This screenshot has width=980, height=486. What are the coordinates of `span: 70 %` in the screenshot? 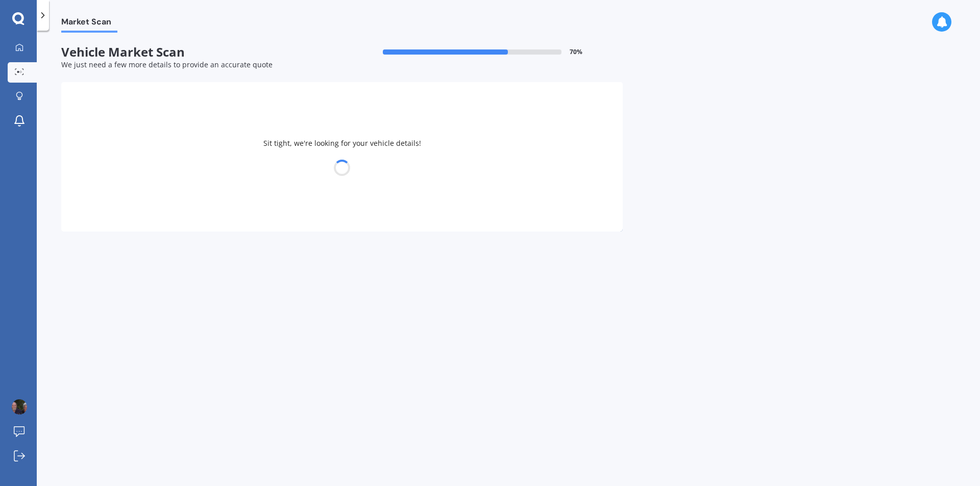 It's located at (575, 52).